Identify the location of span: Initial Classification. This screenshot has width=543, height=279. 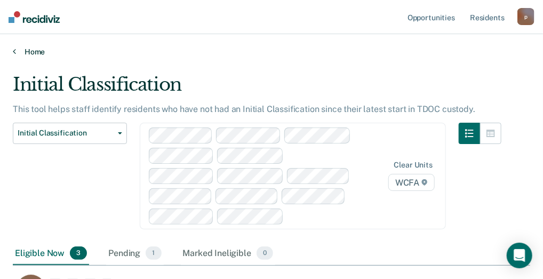
(66, 133).